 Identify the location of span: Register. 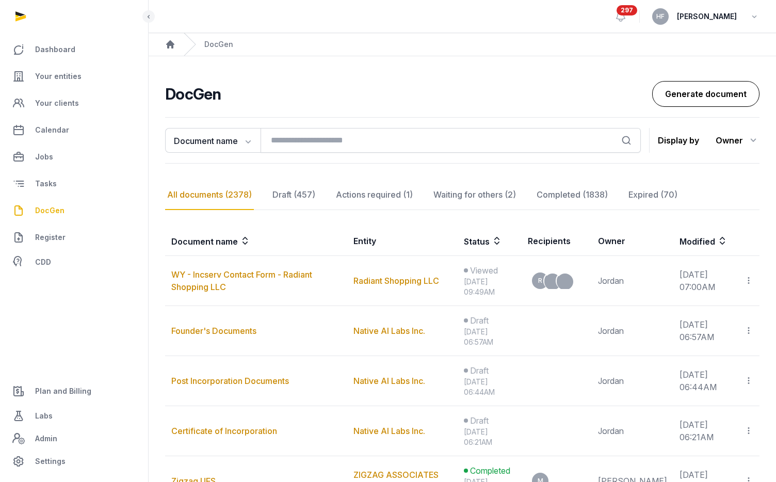
(50, 237).